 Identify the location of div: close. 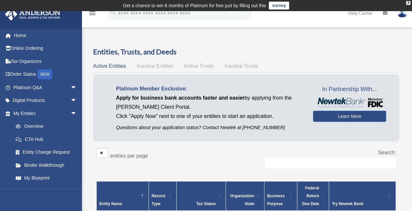
(408, 3).